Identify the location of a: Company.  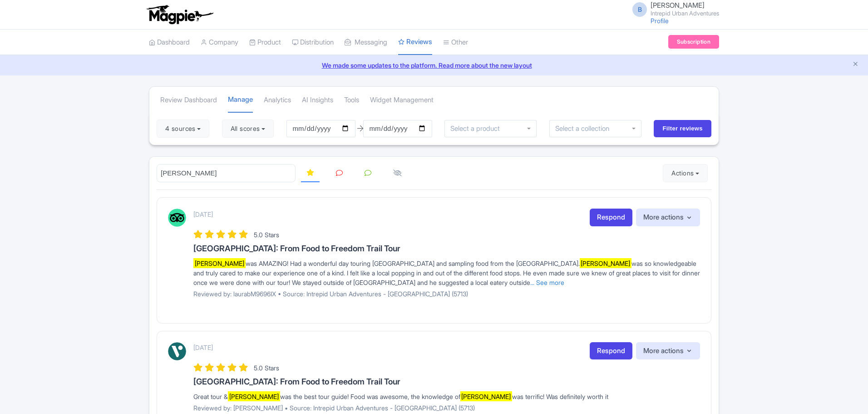
(220, 42).